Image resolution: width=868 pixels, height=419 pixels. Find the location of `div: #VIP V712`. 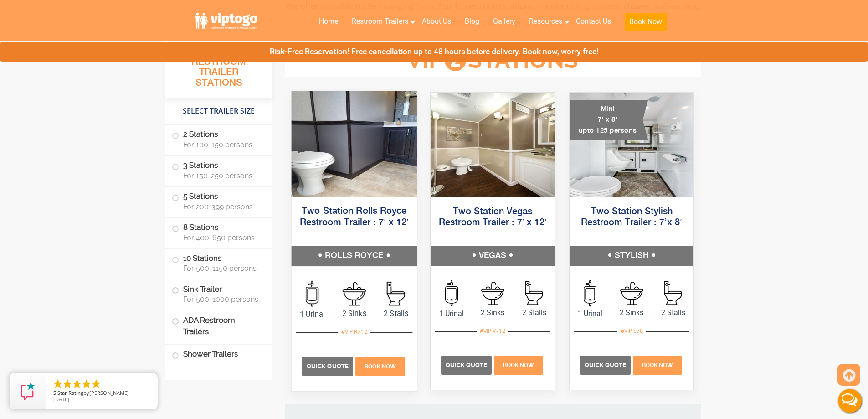

div: #VIP V712 is located at coordinates (492, 331).